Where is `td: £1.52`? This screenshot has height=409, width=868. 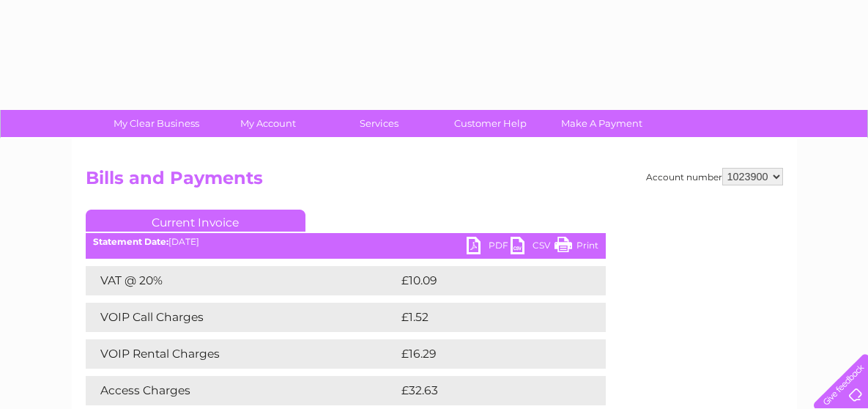 td: £1.52 is located at coordinates (483, 318).